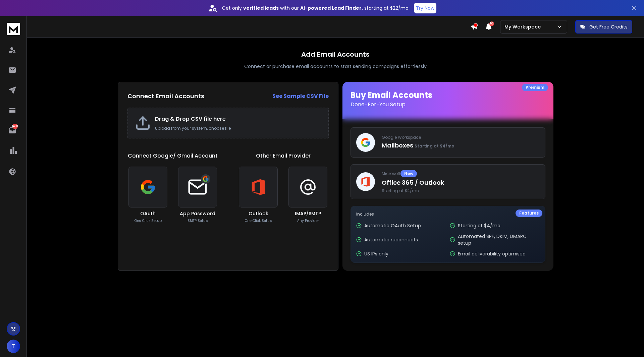 This screenshot has width=644, height=357. Describe the element at coordinates (315, 8) in the screenshot. I see `p: Get only with our starting at $22/mo` at that location.